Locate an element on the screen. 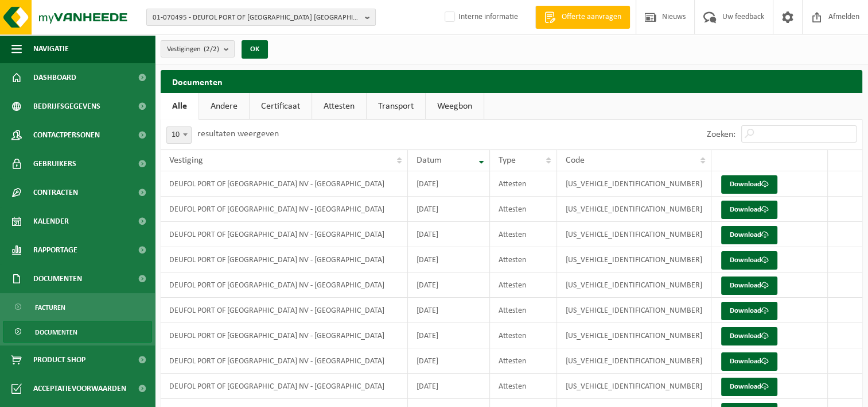 The width and height of the screenshot is (868, 407). label: resultaten weergeven is located at coordinates (238, 134).